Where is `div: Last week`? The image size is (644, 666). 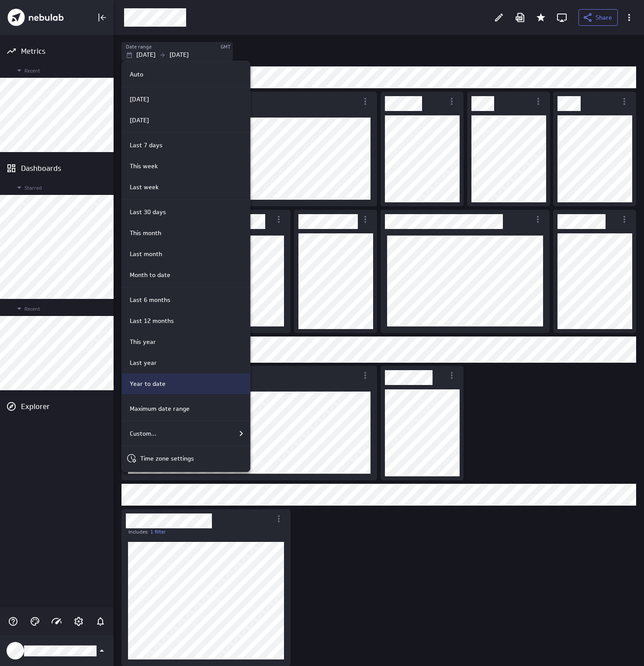
div: Last week is located at coordinates (186, 187).